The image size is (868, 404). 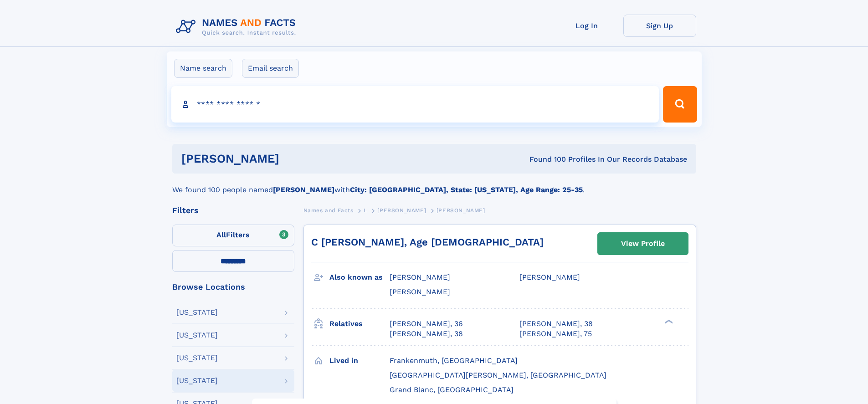 What do you see at coordinates (545, 159) in the screenshot?
I see `div: Found 100 Profiles In Our Records Database` at bounding box center [545, 159].